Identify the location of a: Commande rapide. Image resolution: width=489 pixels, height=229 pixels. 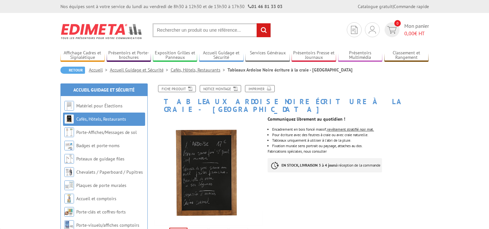
(411, 6).